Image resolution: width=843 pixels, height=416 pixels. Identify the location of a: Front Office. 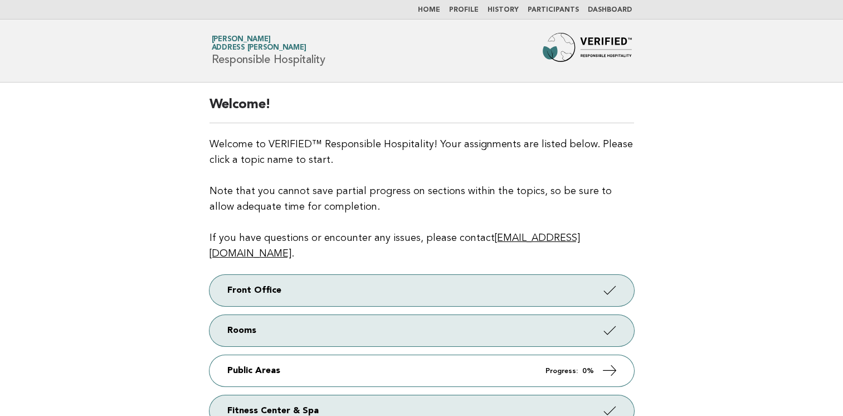
(422, 290).